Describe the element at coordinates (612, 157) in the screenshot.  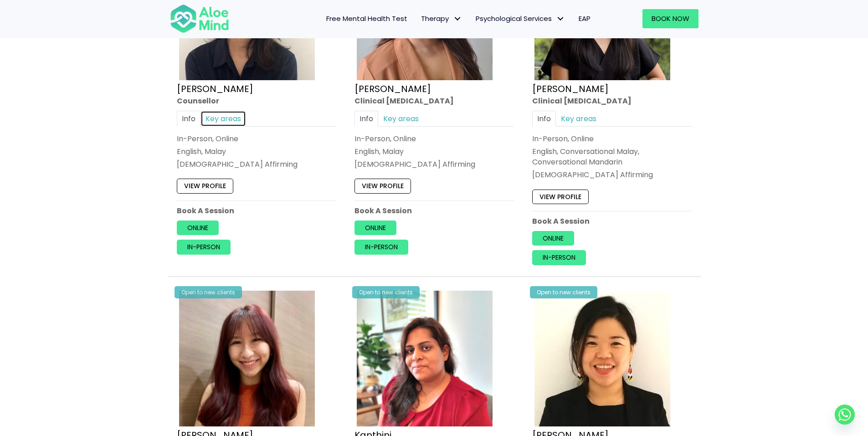
I see `p: English, Conversational Malay, Conversational Mandarin` at that location.